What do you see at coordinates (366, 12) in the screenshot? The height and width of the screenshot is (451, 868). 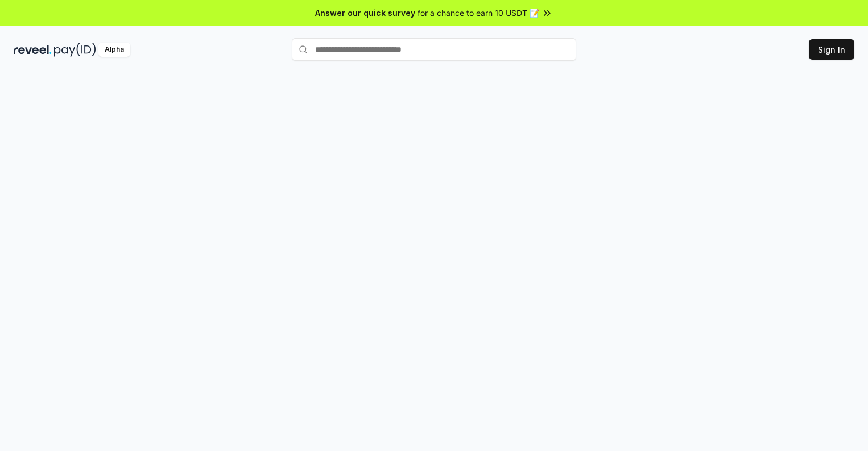 I see `span: Answer our quick survey` at bounding box center [366, 12].